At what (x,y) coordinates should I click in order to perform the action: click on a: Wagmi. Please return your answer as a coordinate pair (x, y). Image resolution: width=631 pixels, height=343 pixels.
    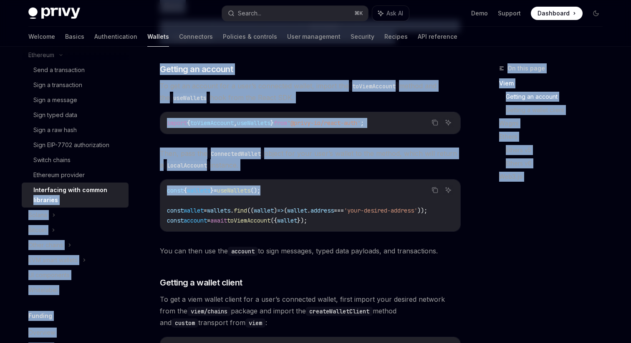
    Looking at the image, I should click on (554, 124).